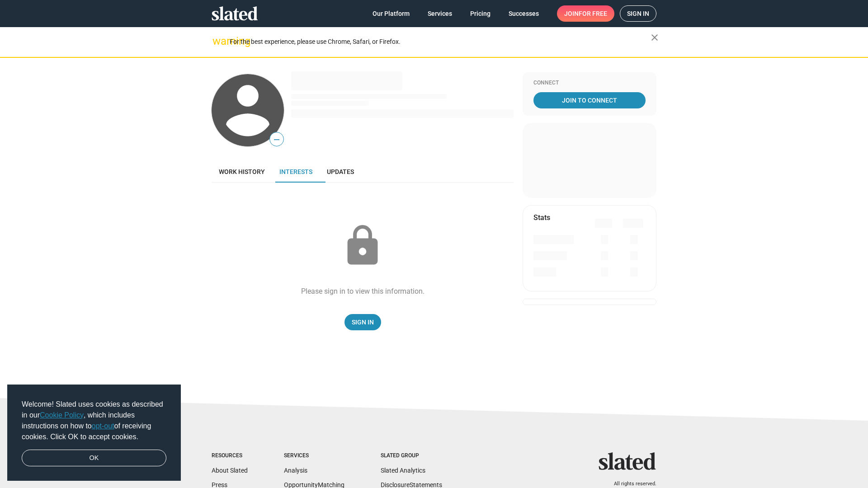 This screenshot has height=488, width=868. What do you see at coordinates (341, 172) in the screenshot?
I see `span: Updates` at bounding box center [341, 172].